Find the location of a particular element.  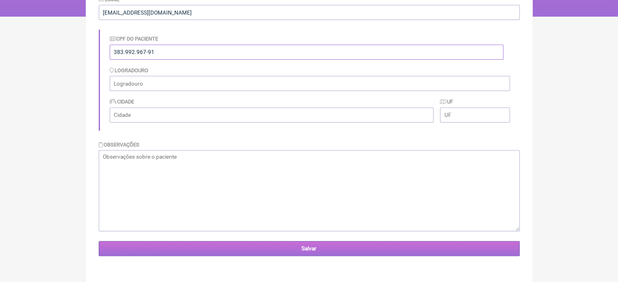

input: Cidade is located at coordinates (272, 115).